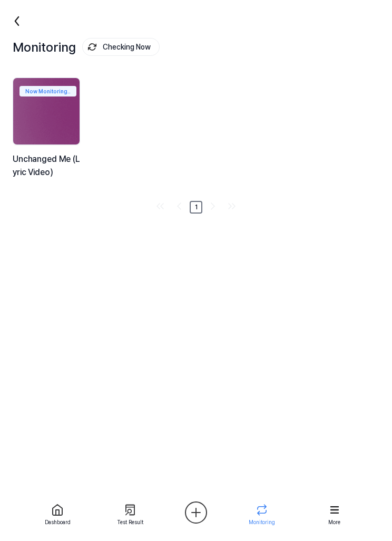 The height and width of the screenshot is (541, 392). I want to click on div: More, so click(334, 522).